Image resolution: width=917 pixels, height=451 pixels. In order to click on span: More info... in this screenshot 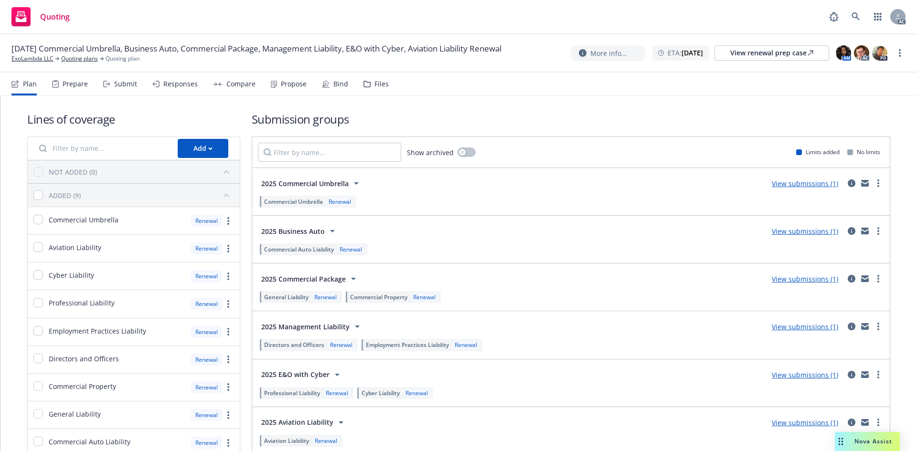, I will do `click(608, 53)`.